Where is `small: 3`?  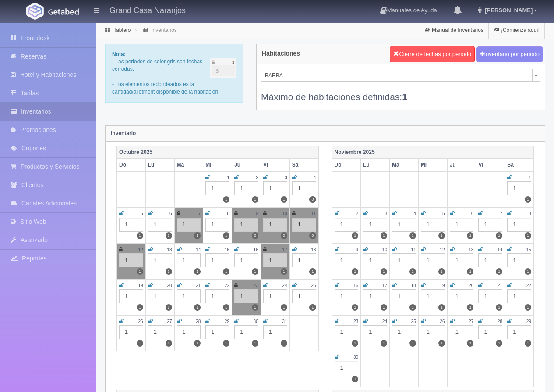 small: 3 is located at coordinates (386, 214).